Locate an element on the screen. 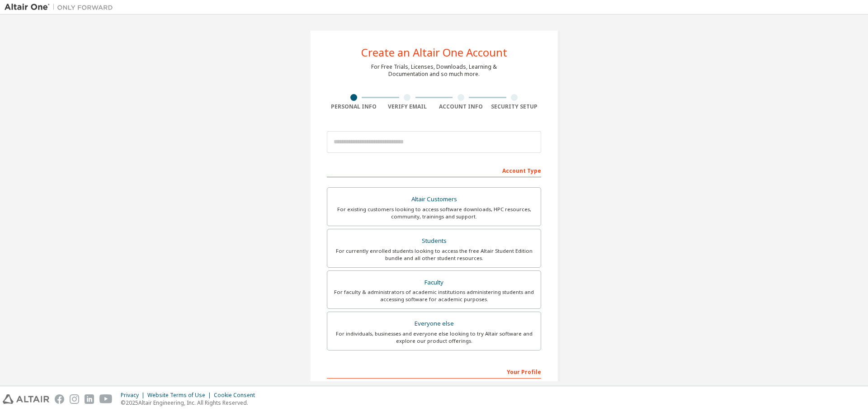 The image size is (868, 412). div: For faculty & administrators of academic institutions administering students and accessing softwa... is located at coordinates (434, 296).